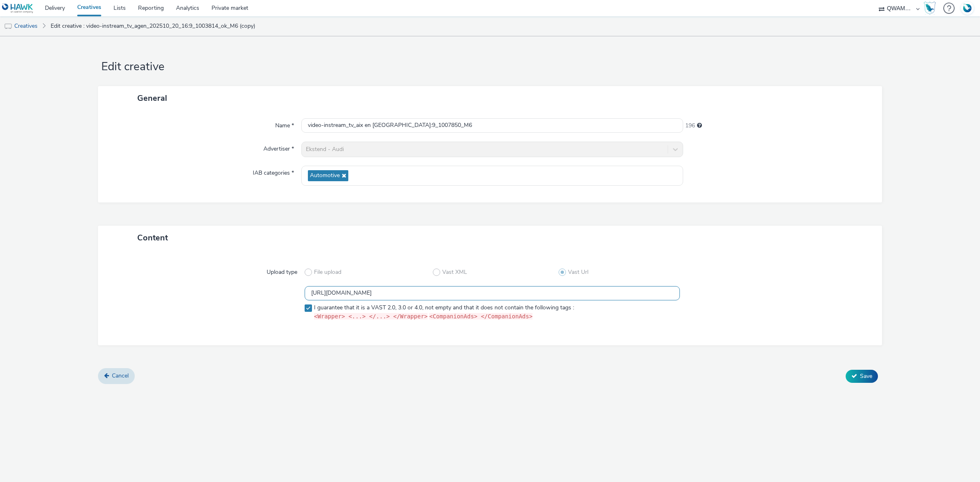 This screenshot has width=980, height=482. Describe the element at coordinates (578, 273) in the screenshot. I see `span: Vast Url` at that location.